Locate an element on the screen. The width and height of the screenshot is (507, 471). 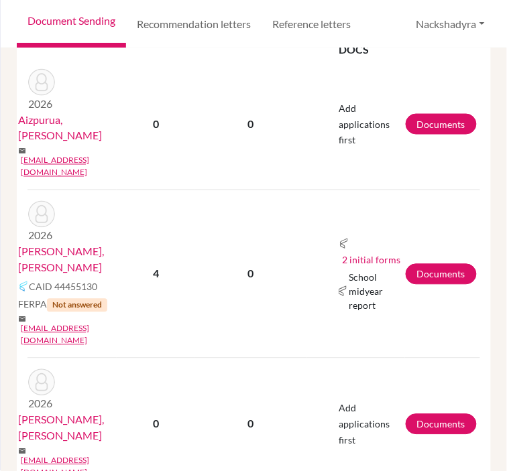
span: CAID 44455130 is located at coordinates (63, 287).